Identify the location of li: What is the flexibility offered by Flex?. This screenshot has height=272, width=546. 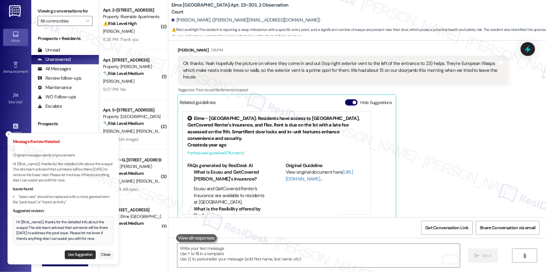
(230, 213).